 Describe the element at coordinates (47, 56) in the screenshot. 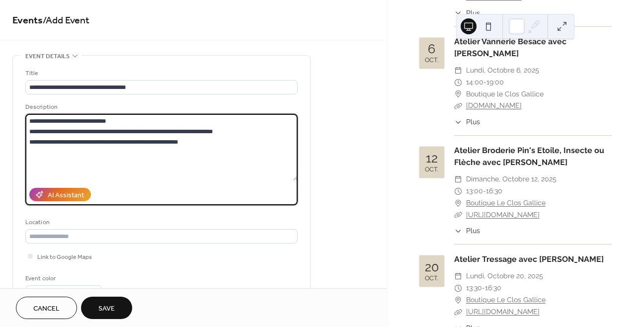

I see `span: Event details` at that location.